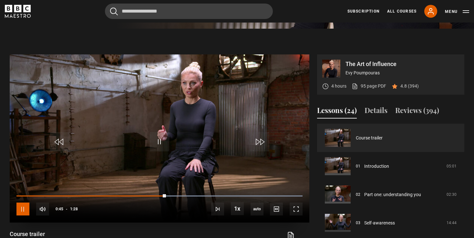 Image resolution: width=474 pixels, height=238 pixels. Describe the element at coordinates (18, 11) in the screenshot. I see `a: BBC Maestro` at that location.